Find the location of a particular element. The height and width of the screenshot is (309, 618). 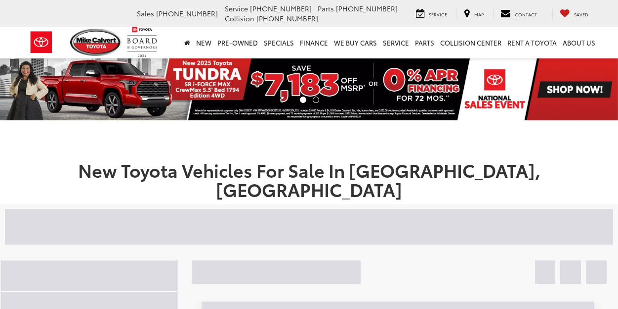

a: Home is located at coordinates (187, 43).